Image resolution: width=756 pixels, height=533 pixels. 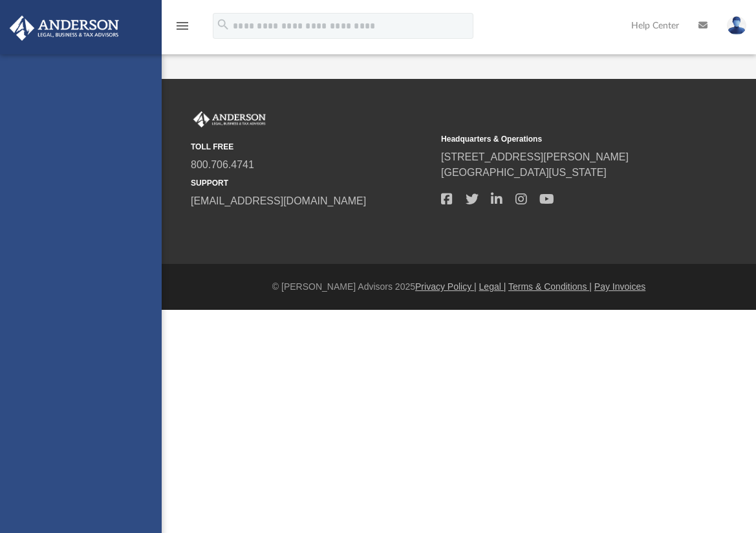 I want to click on a: menu, so click(x=182, y=29).